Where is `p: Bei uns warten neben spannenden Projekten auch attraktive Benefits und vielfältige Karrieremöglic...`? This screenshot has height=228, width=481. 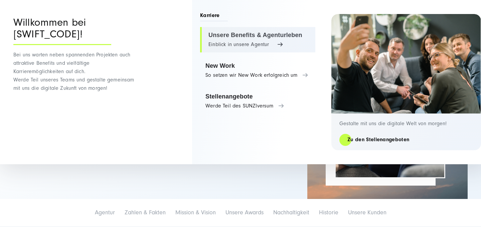
p: Bei uns warten neben spannenden Projekten auch attraktive Benefits und vielfältige Karrieremöglic... is located at coordinates (76, 72).